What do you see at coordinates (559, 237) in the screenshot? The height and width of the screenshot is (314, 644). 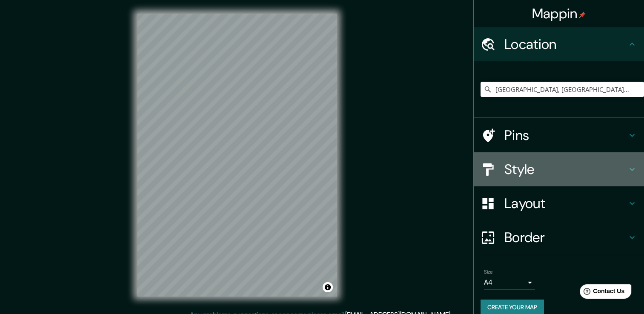 I see `div: Border` at bounding box center [559, 237].